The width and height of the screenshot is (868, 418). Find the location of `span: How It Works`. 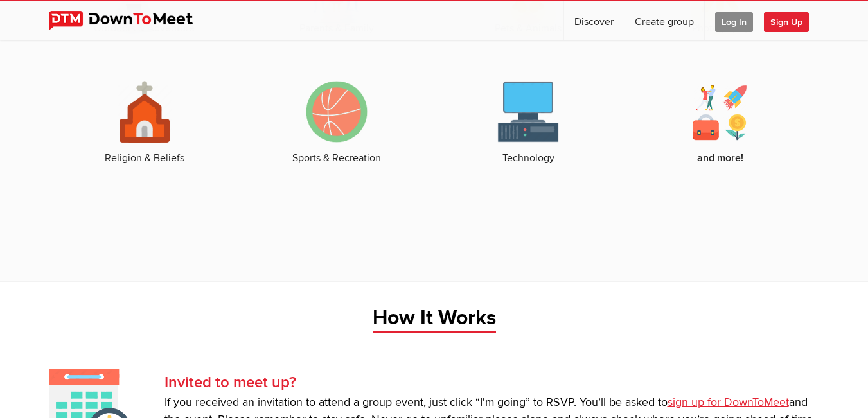

span: How It Works is located at coordinates (434, 320).